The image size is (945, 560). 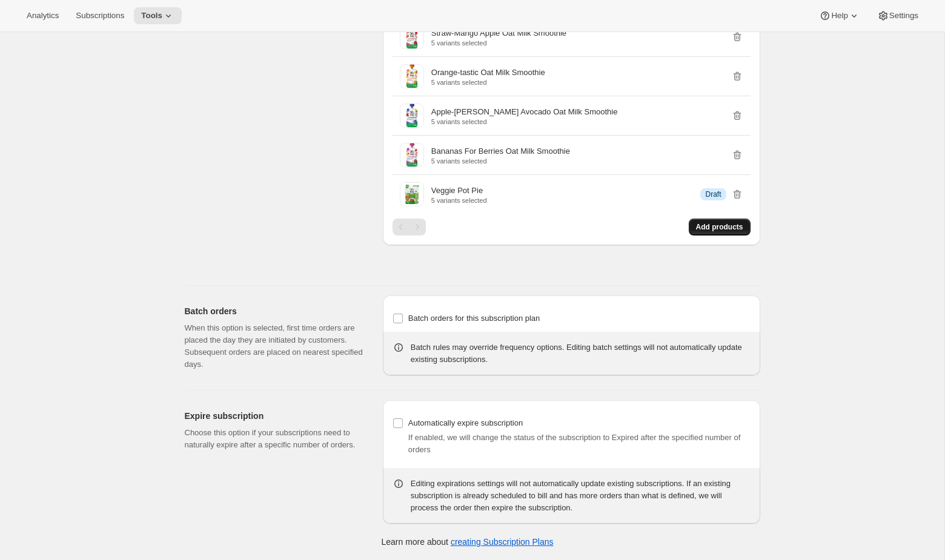 What do you see at coordinates (580, 496) in the screenshot?
I see `div: Editing expirations settings will not automatically update existing subscriptions. If an existing...` at bounding box center [580, 496].